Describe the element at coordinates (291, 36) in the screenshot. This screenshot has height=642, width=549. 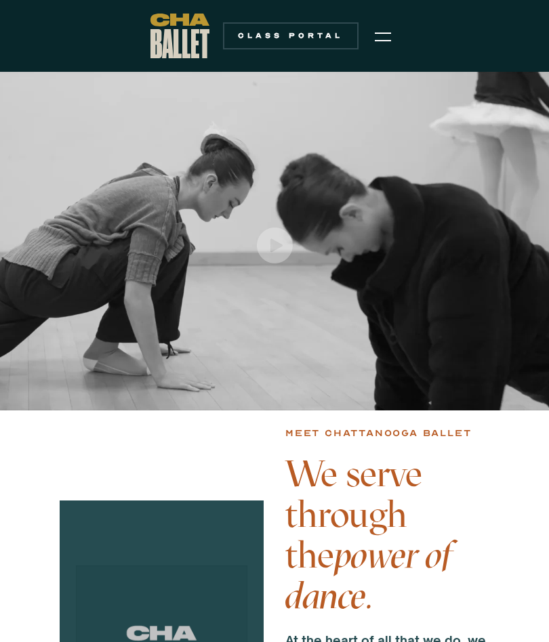
I see `a: Class Portal` at that location.